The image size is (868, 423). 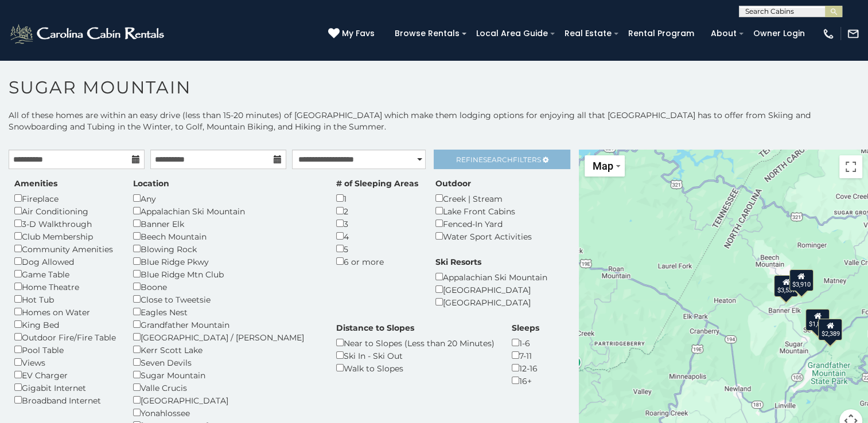 What do you see at coordinates (377, 199) in the screenshot?
I see `div: 1` at bounding box center [377, 199].